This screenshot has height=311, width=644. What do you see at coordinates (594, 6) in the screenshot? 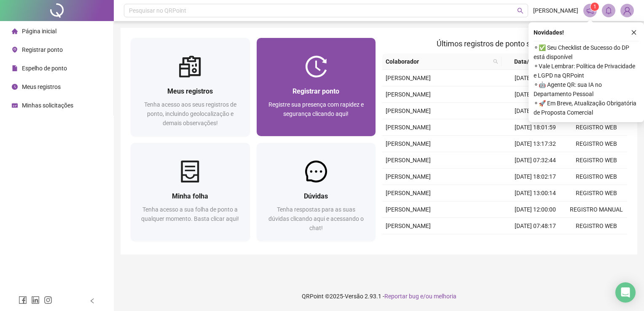
I see `span: 1` at bounding box center [594, 6].